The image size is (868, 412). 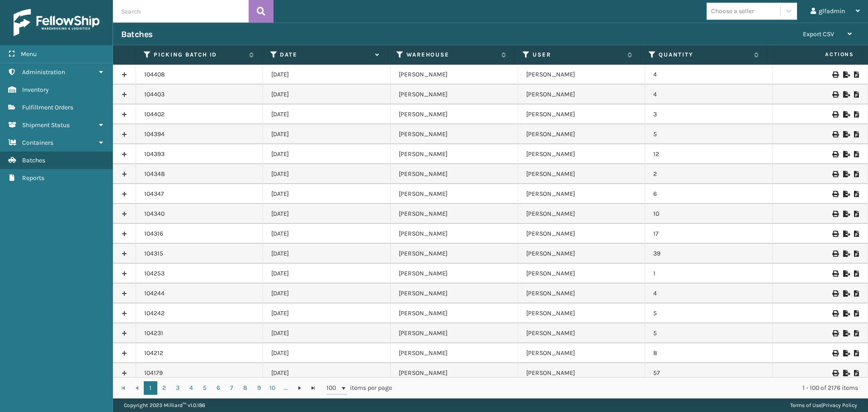 What do you see at coordinates (709, 115) in the screenshot?
I see `td: 3` at bounding box center [709, 115].